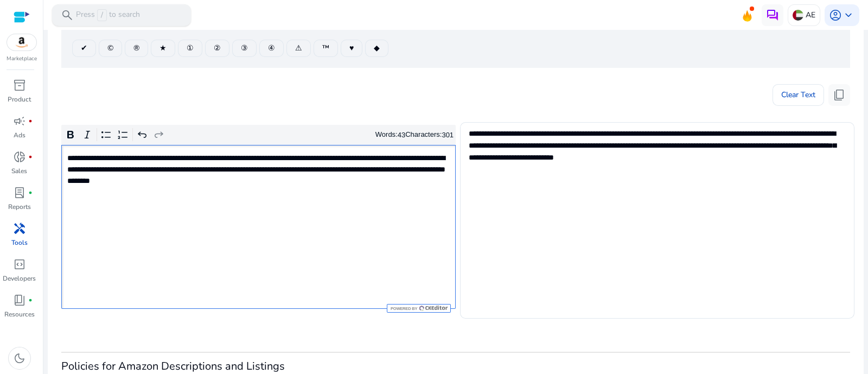 The image size is (868, 374). What do you see at coordinates (456, 366) in the screenshot?
I see `h3: Policies for Amazon Descriptions and Listings` at bounding box center [456, 366].